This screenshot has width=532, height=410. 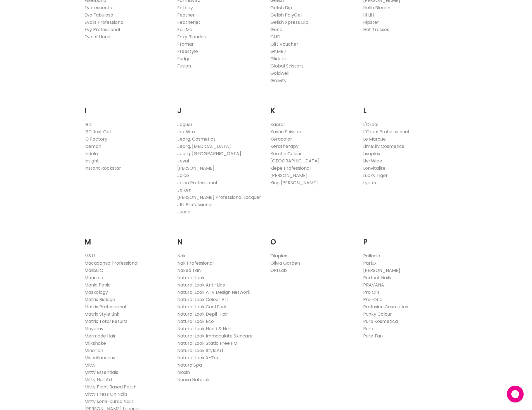 What do you see at coordinates (202, 285) in the screenshot?
I see `a: Natural Look Anti-Lice` at bounding box center [202, 285].